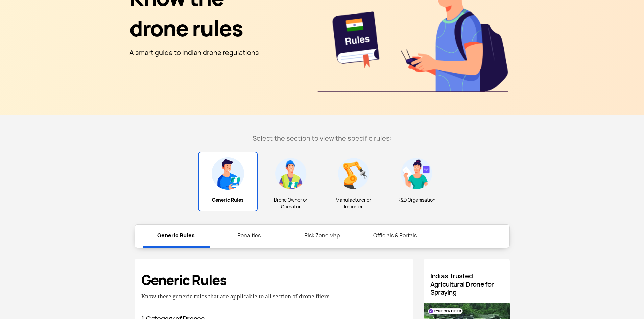 The height and width of the screenshot is (319, 644). Describe the element at coordinates (417, 173) in the screenshot. I see `img: R&D Organisation` at that location.